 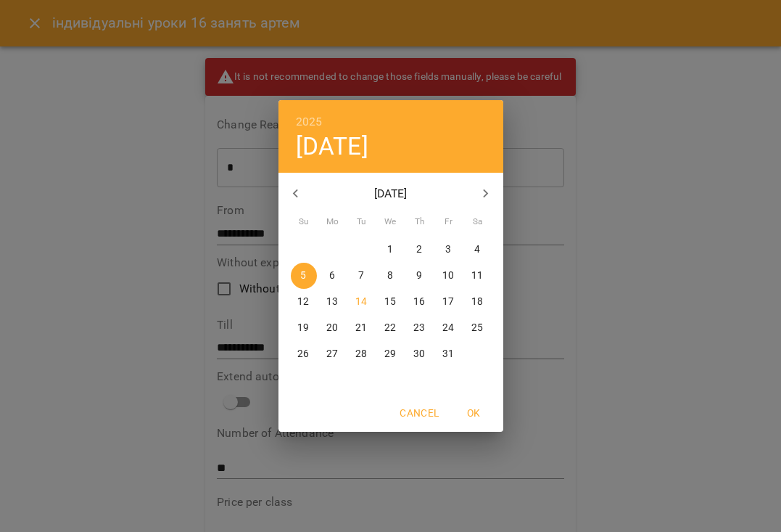 I want to click on p: 31, so click(x=448, y=354).